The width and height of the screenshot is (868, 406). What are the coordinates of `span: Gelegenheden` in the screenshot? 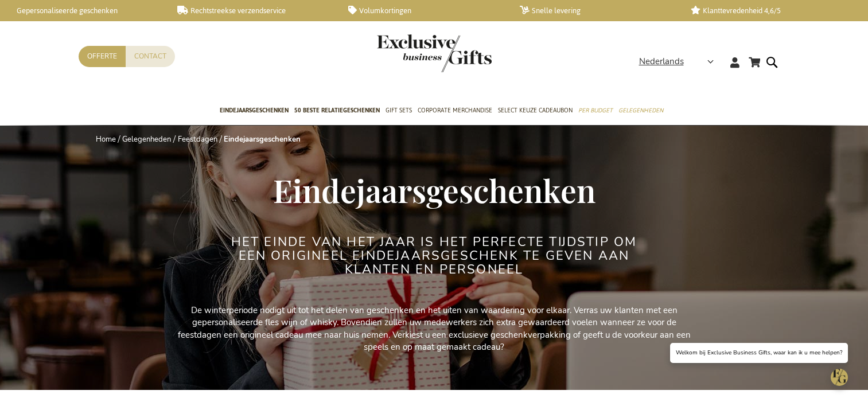 It's located at (641, 110).